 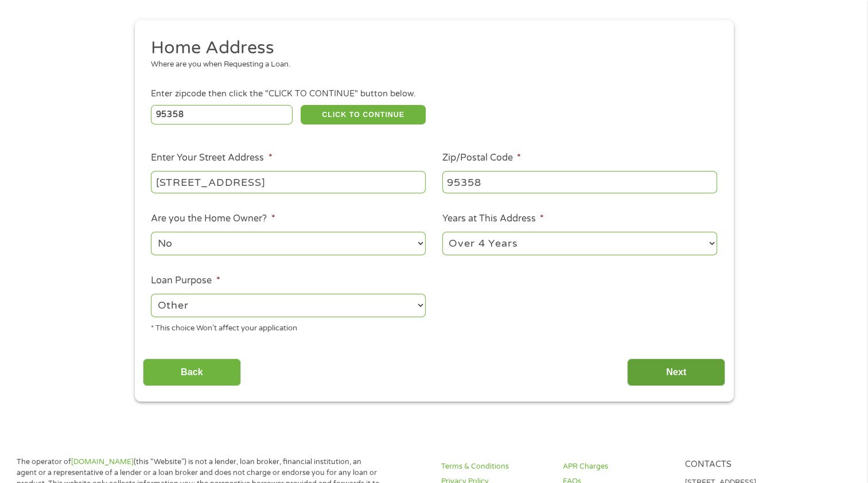 I want to click on button: CLICK TO CONTINUE, so click(x=363, y=115).